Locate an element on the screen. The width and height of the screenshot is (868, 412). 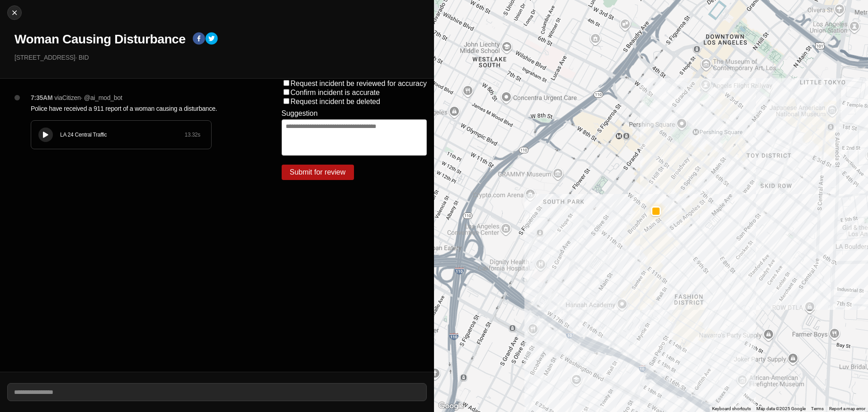
img: cancel is located at coordinates (15, 13).